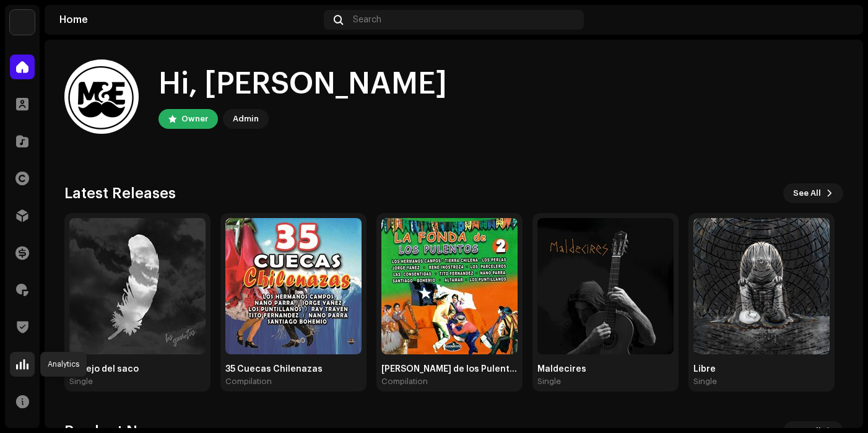 This screenshot has height=433, width=868. Describe the element at coordinates (367, 20) in the screenshot. I see `span: Search` at that location.